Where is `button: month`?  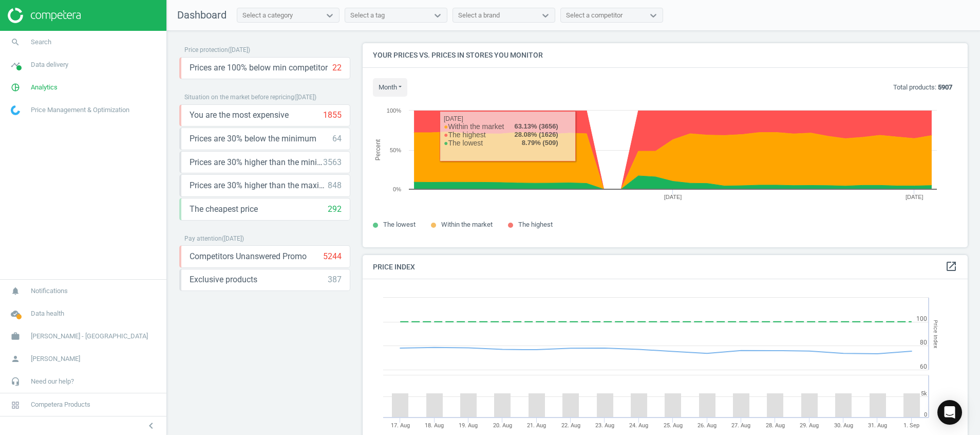 button: month is located at coordinates (390, 87).